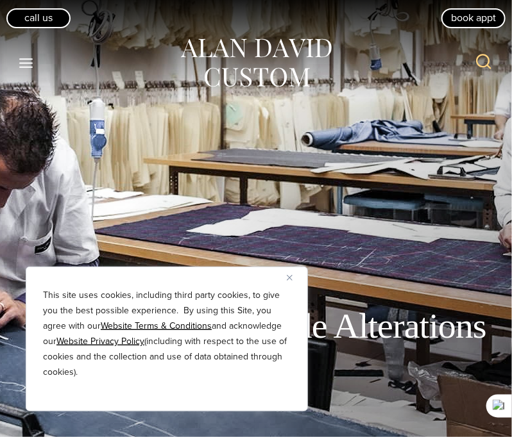  I want to click on button: Close, so click(294, 278).